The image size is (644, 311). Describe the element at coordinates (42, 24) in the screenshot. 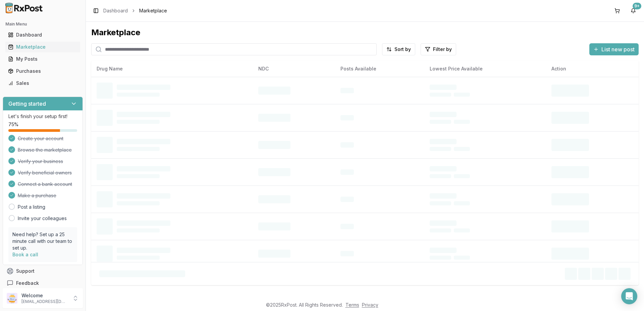

I see `h2: Main Menu` at that location.